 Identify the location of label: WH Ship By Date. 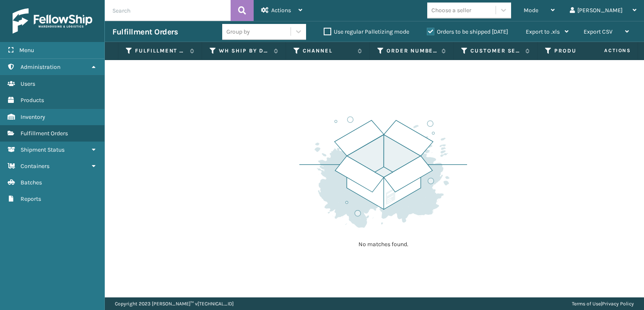
(244, 50).